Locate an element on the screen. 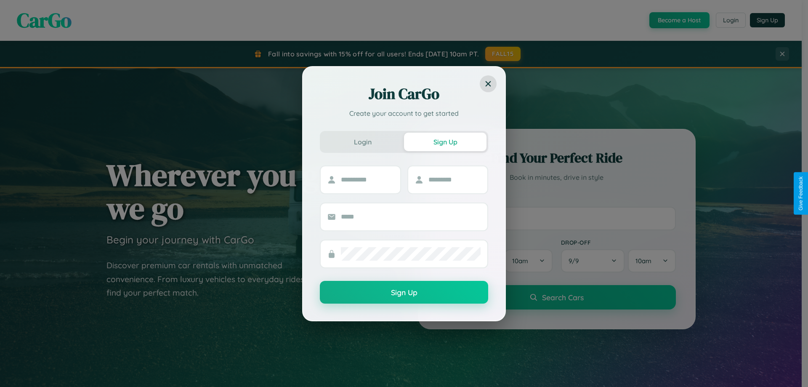 This screenshot has height=387, width=808. div: Give Feedback is located at coordinates (801, 193).